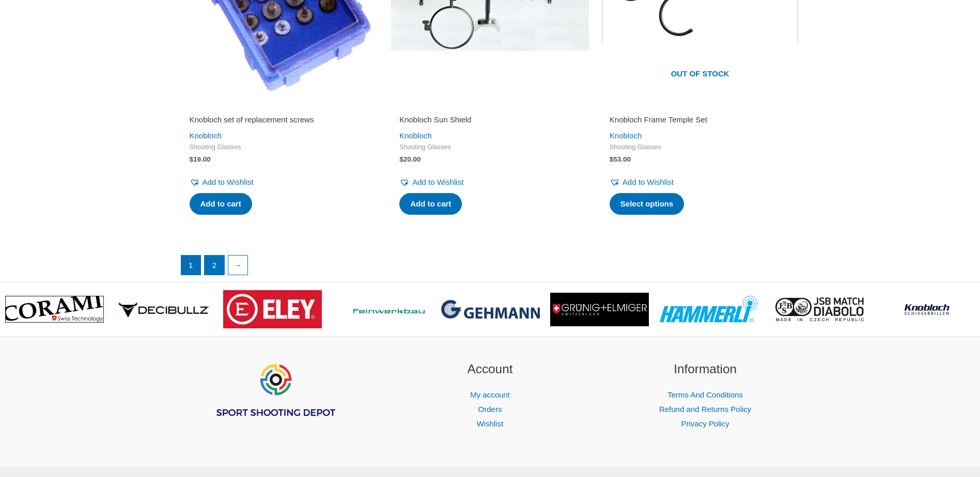  I want to click on a: Add to cart: “Knobloch set of replacement screws”, so click(221, 204).